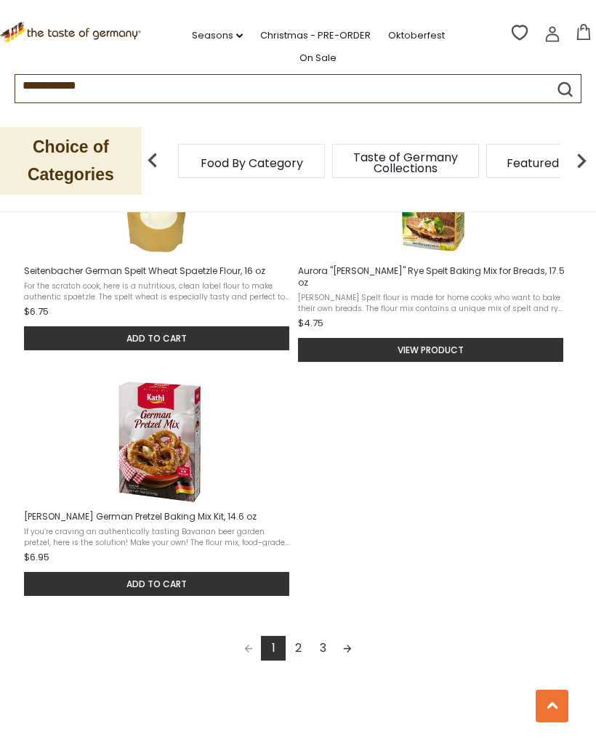 Image resolution: width=596 pixels, height=742 pixels. I want to click on a: Seasons, so click(217, 36).